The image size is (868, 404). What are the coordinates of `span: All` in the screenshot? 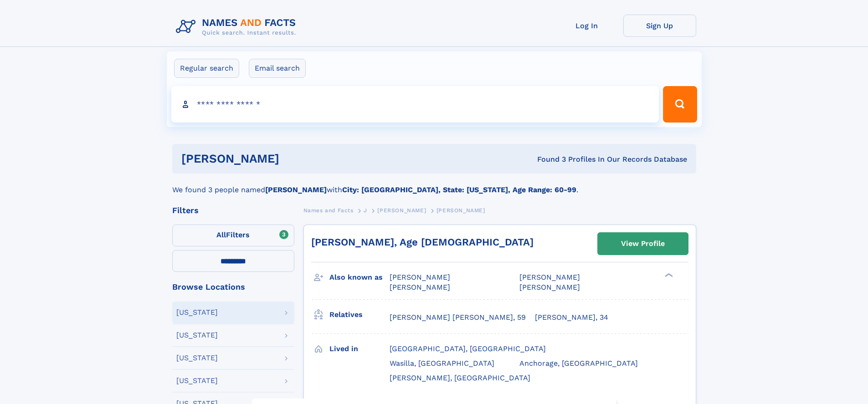 It's located at (221, 234).